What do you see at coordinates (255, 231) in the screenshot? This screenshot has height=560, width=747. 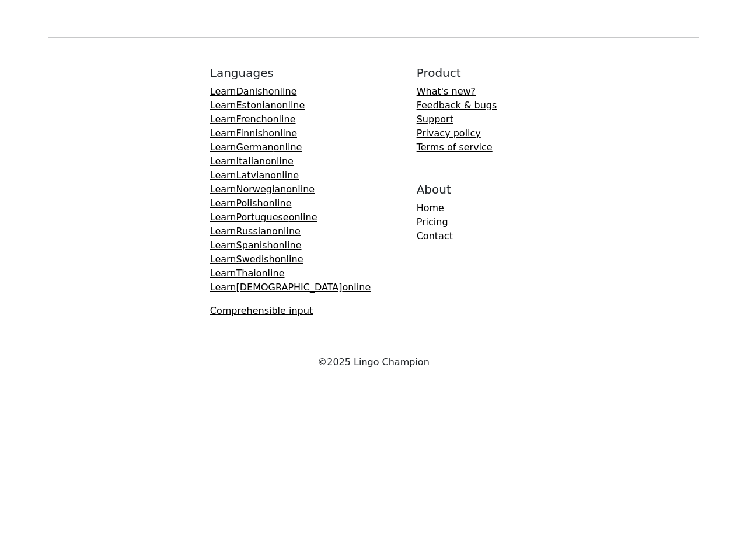 I see `a: LearnRussianonline` at bounding box center [255, 231].